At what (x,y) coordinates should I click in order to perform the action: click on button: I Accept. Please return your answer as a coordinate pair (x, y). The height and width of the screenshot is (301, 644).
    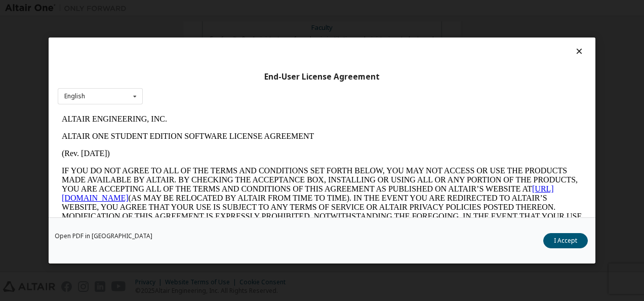
    Looking at the image, I should click on (566, 240).